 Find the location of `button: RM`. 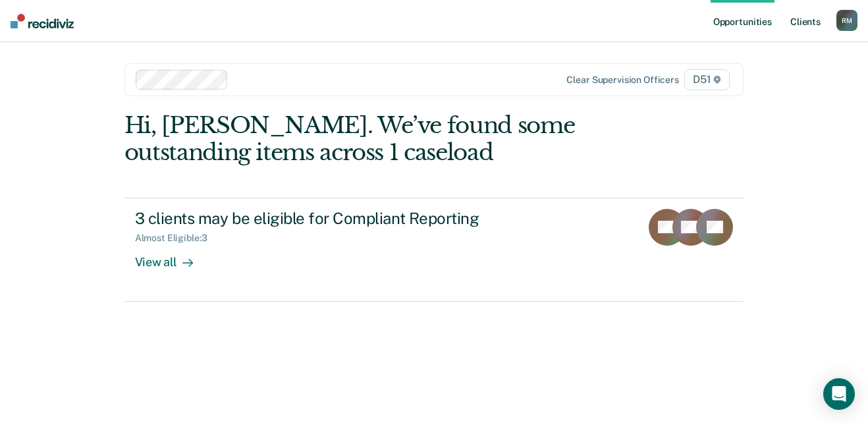

button: RM is located at coordinates (847, 21).